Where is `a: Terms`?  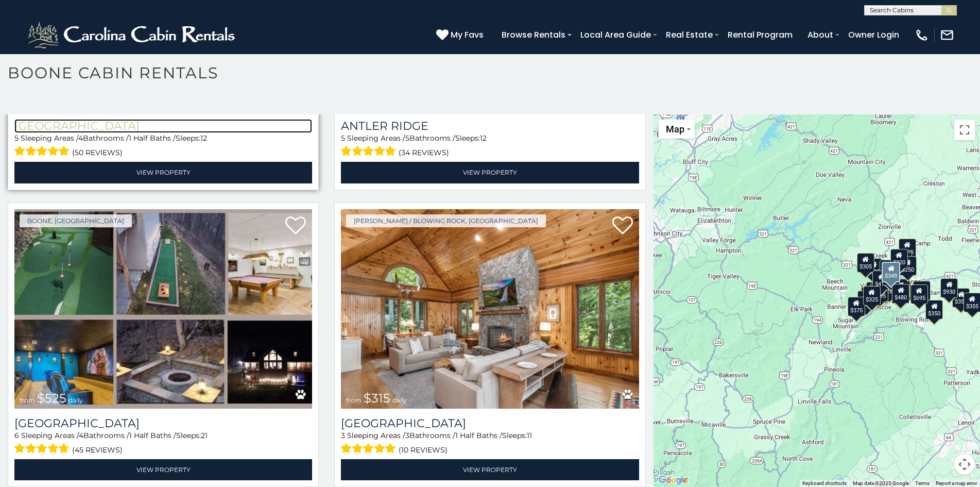
a: Terms is located at coordinates (923, 482).